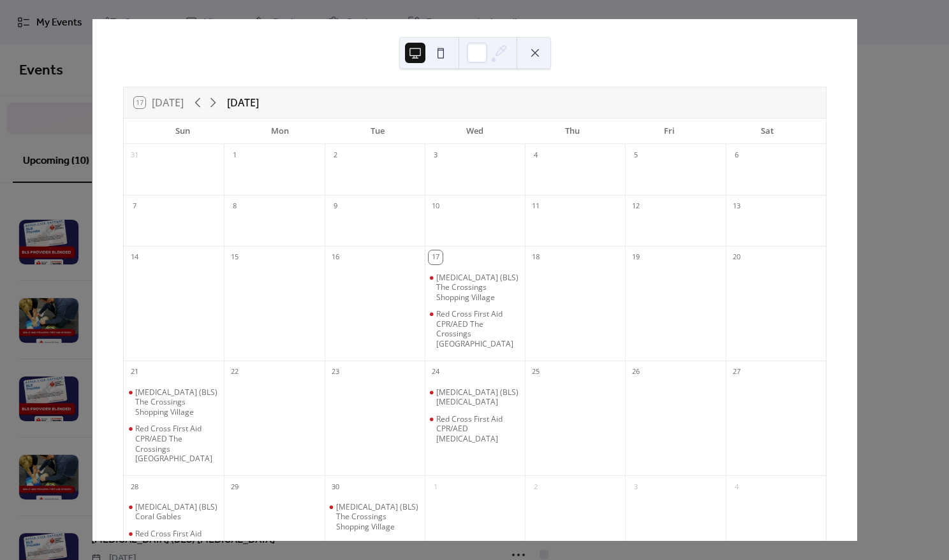  I want to click on div: 6, so click(737, 155).